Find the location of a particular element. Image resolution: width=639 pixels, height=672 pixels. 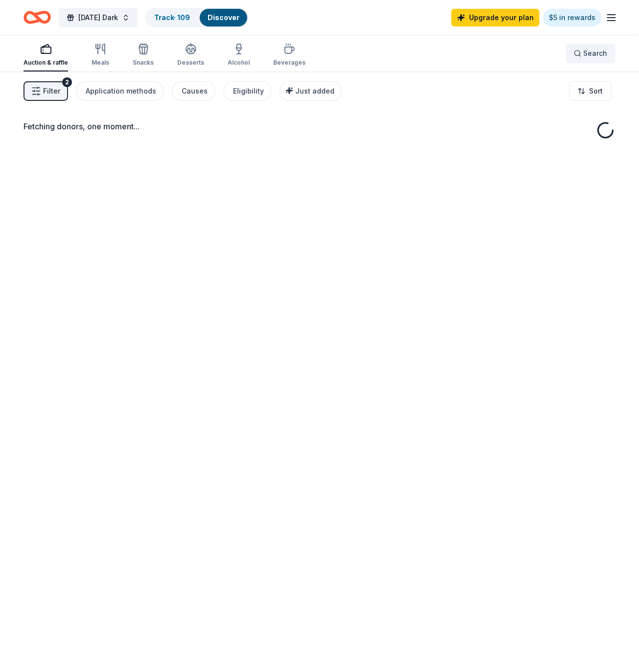

a: Discover is located at coordinates (224, 17).